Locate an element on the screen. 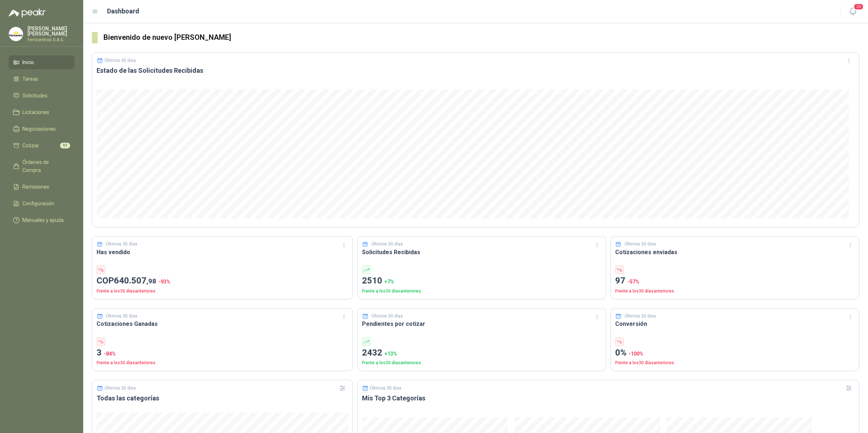 This screenshot has width=868, height=433. p: 97 is located at coordinates (735, 281).